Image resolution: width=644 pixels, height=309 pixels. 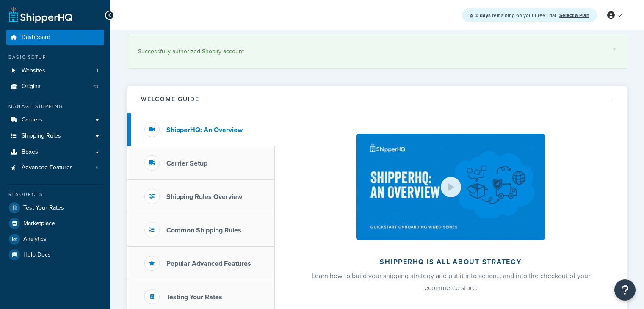 What do you see at coordinates (55, 168) in the screenshot?
I see `a: Advanced Features4` at bounding box center [55, 168].